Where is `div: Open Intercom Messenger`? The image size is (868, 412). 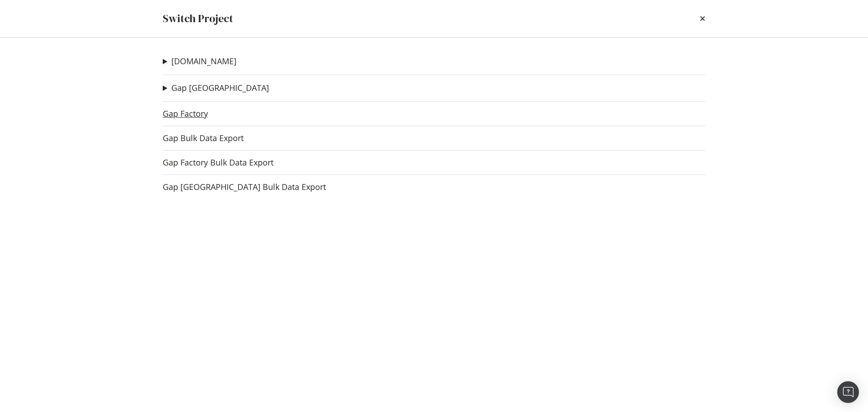
div: Open Intercom Messenger is located at coordinates (848, 392).